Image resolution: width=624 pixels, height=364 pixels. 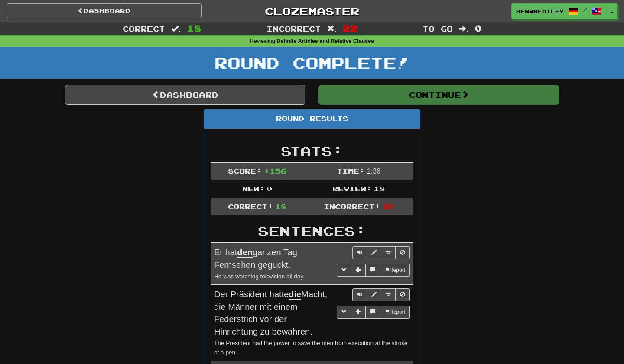 What do you see at coordinates (259, 276) in the screenshot?
I see `small: He was watching television all day.` at bounding box center [259, 276].